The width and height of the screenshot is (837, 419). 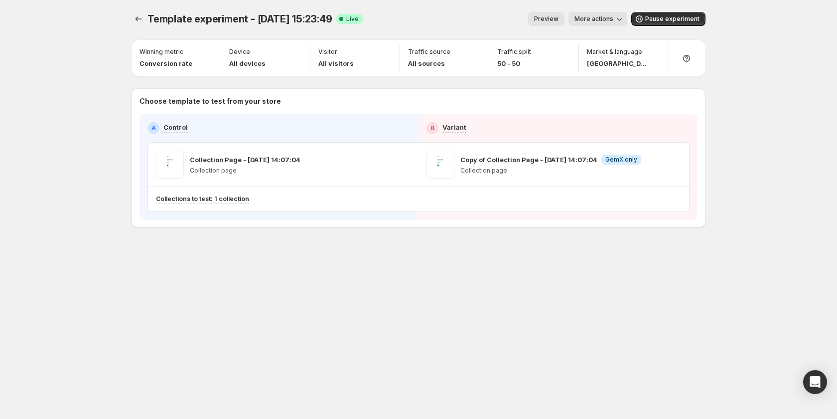 I want to click on p: Collections to test: 1 collection, so click(x=202, y=199).